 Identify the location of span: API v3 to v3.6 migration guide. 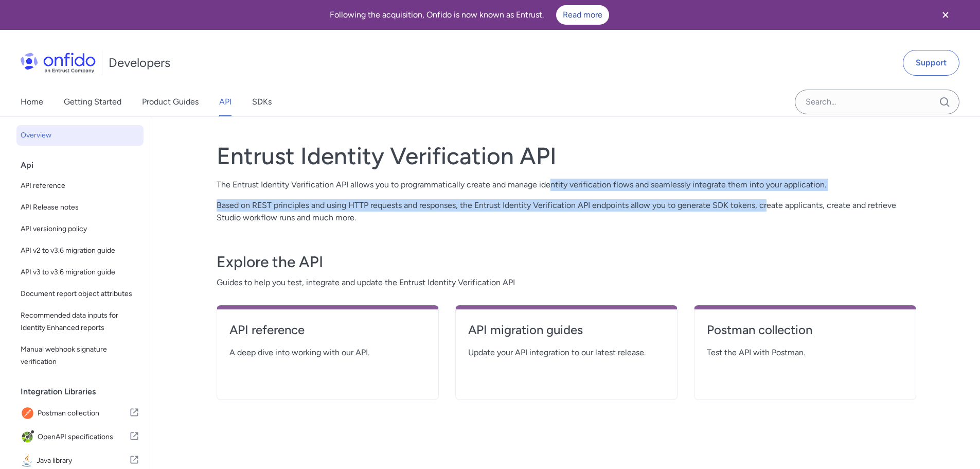
(80, 272).